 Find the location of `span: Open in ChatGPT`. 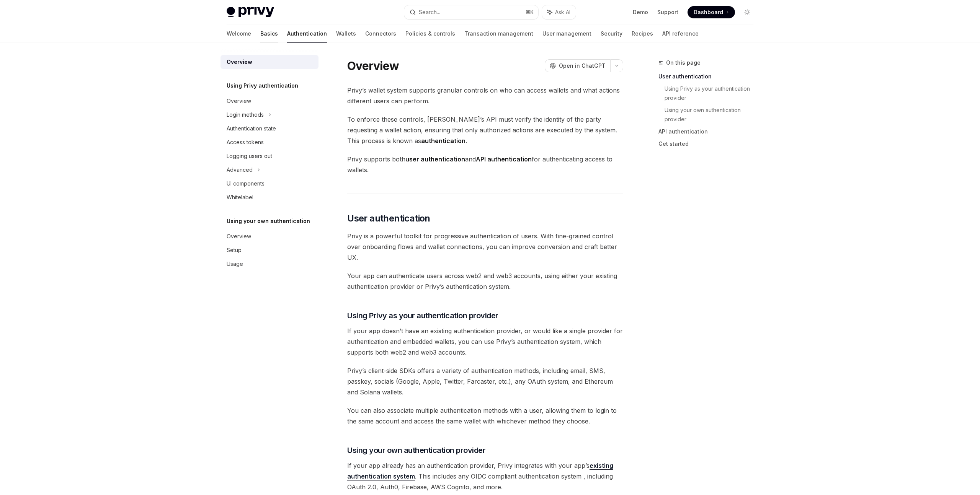

span: Open in ChatGPT is located at coordinates (582, 66).